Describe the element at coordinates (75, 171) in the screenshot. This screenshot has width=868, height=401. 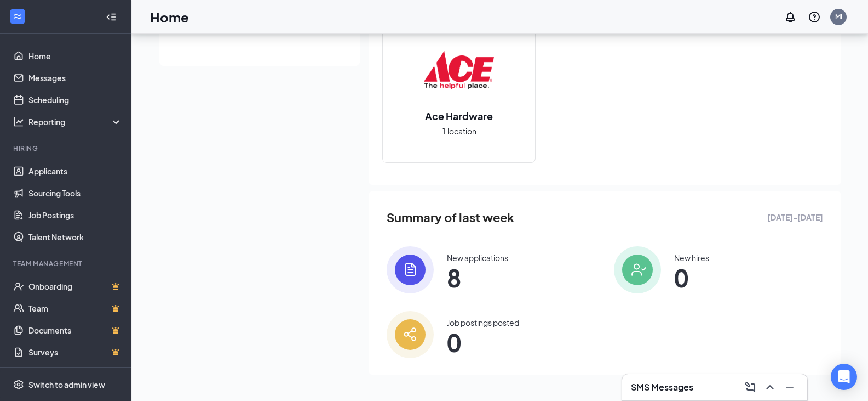
I see `a: Applicants` at that location.